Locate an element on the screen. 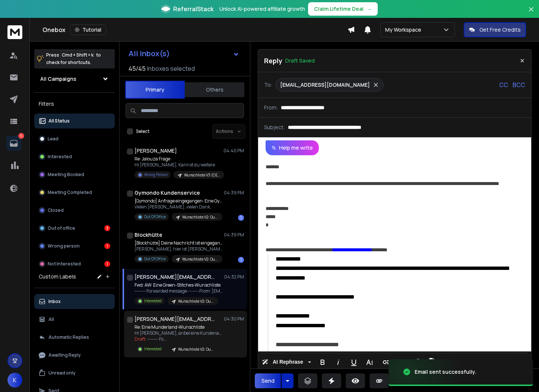 This screenshot has height=392, width=539. p: BCC is located at coordinates (519, 85).